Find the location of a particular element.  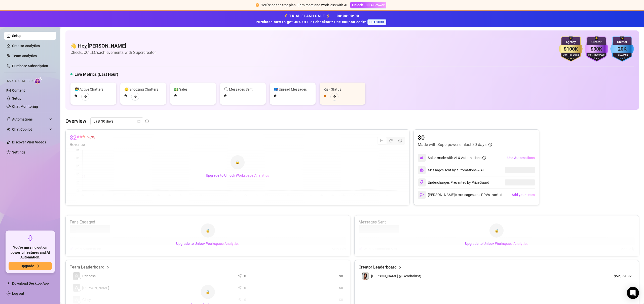

div: Total Fans is located at coordinates (622, 55).